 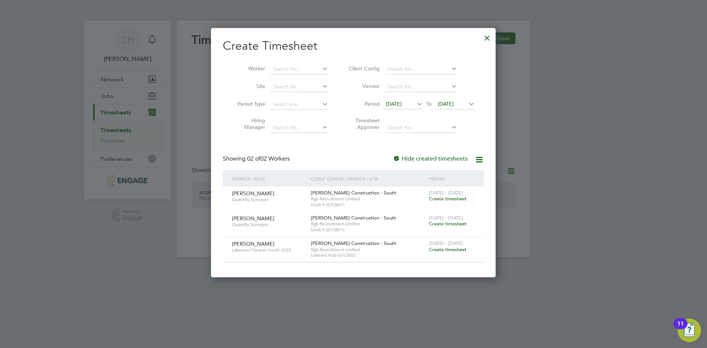 What do you see at coordinates (363, 68) in the screenshot?
I see `label: Client Config` at bounding box center [363, 68].